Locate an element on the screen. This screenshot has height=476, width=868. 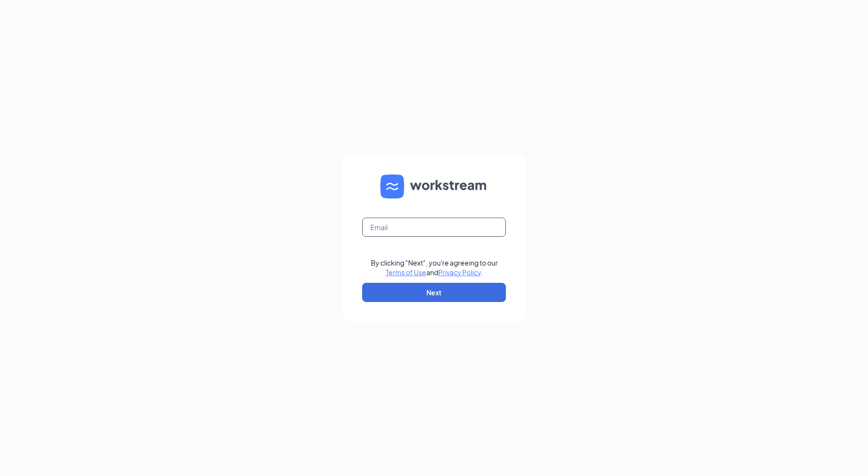
input: Email is located at coordinates (434, 227).